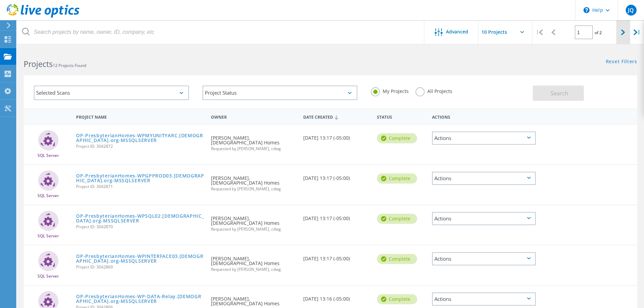 The width and height of the screenshot is (644, 308). I want to click on div: Owner, so click(254, 116).